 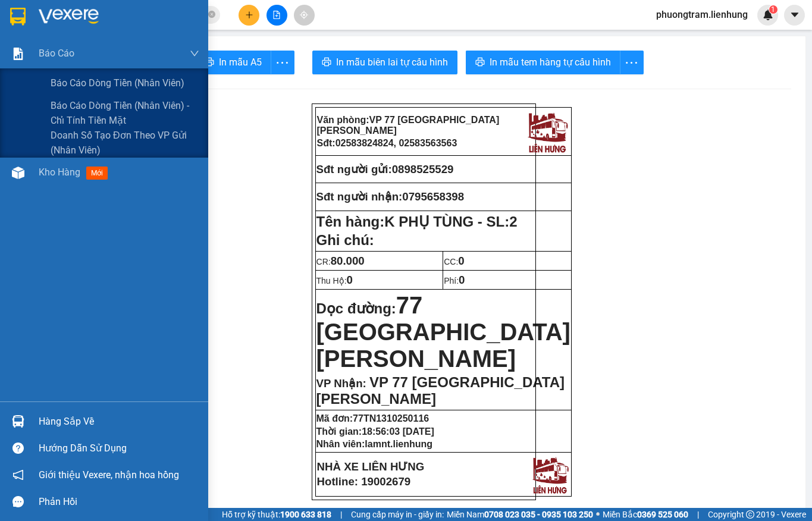 What do you see at coordinates (408, 125) in the screenshot?
I see `strong: Văn phòng:` at bounding box center [408, 125].